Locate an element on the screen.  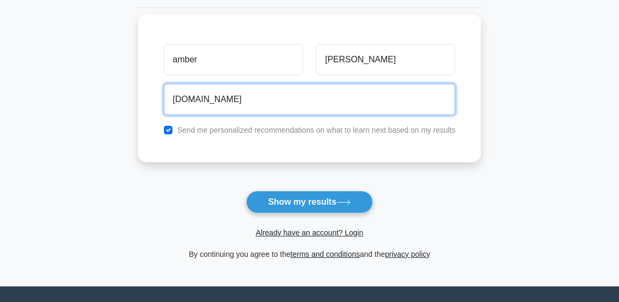
a: Already have an account? Login is located at coordinates (310, 233).